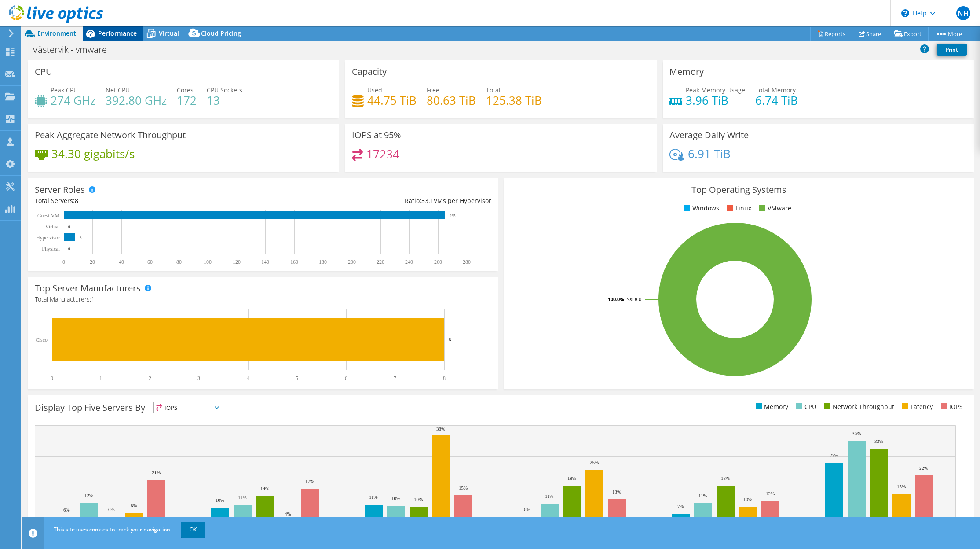 This screenshot has height=549, width=980. Describe the element at coordinates (134, 505) in the screenshot. I see `text: 8%` at that location.